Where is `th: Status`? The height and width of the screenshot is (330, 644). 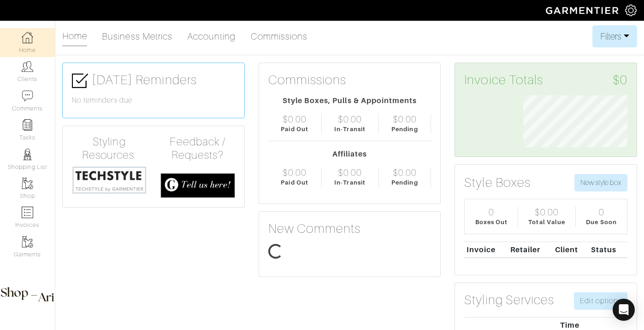
th: Status is located at coordinates (608, 249).